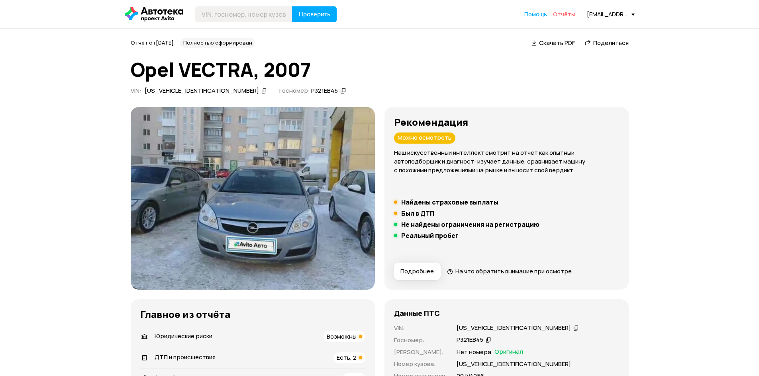  I want to click on input: VIN, госномер, номер кузова, so click(244, 14).